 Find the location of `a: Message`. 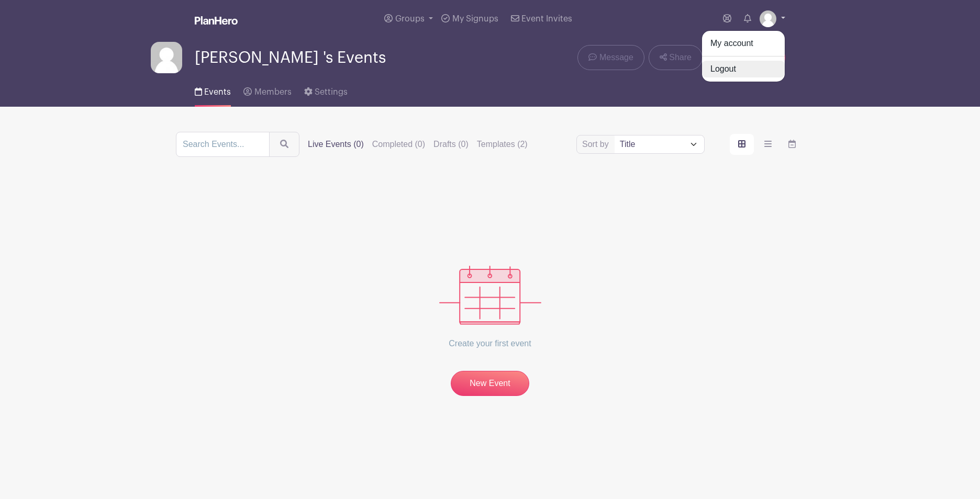

a: Message is located at coordinates (611, 57).